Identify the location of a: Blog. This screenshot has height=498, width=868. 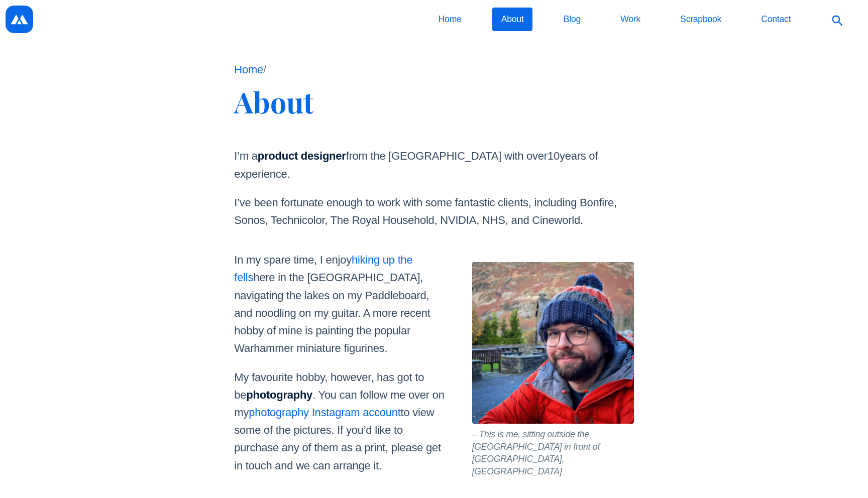
(572, 19).